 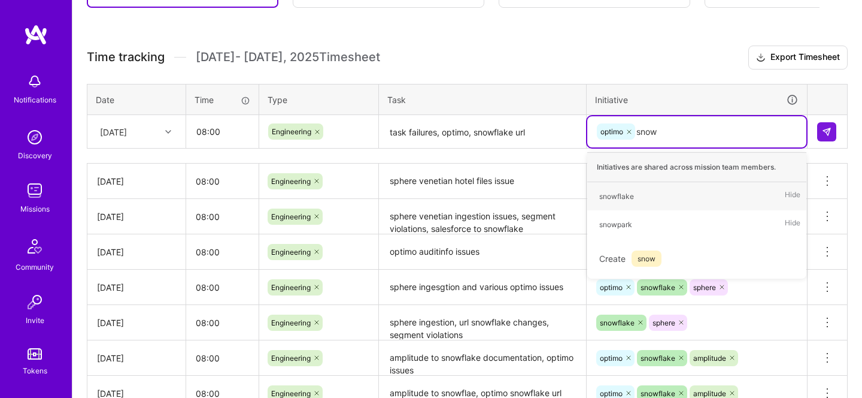 What do you see at coordinates (35, 155) in the screenshot?
I see `div: Discovery` at bounding box center [35, 155].